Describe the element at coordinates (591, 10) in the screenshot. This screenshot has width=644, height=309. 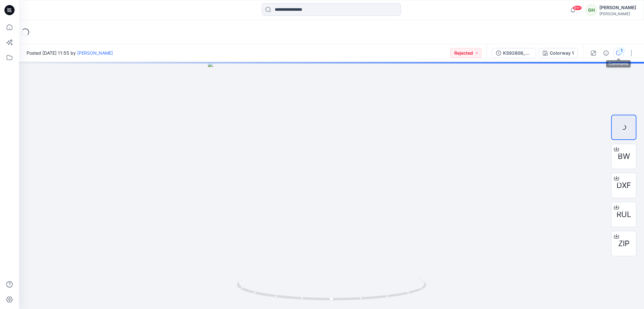
I see `div: GH` at that location.